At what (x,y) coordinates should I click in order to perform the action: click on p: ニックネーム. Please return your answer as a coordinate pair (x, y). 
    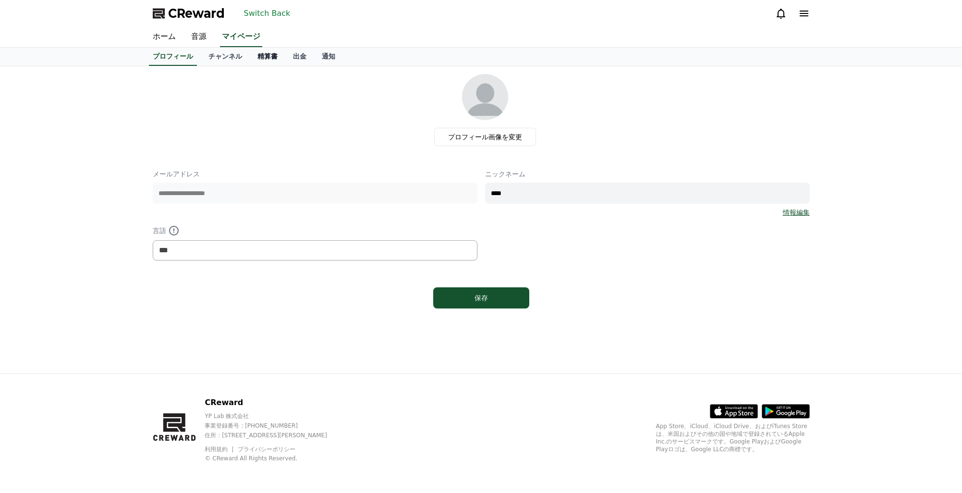
    Looking at the image, I should click on (647, 174).